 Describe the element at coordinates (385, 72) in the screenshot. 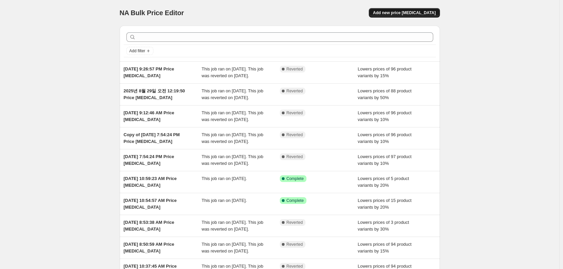

I see `span: Lowers prices of 96 product variants by 15%` at that location.